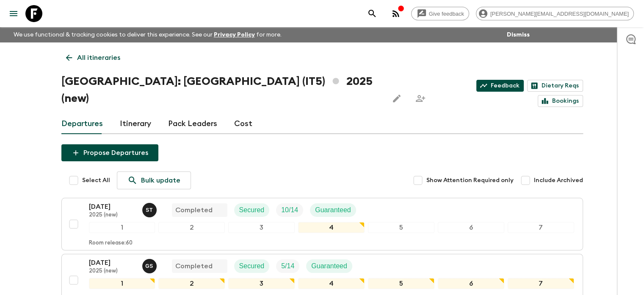  Describe the element at coordinates (193, 124) in the screenshot. I see `a: Pack Leaders` at that location.